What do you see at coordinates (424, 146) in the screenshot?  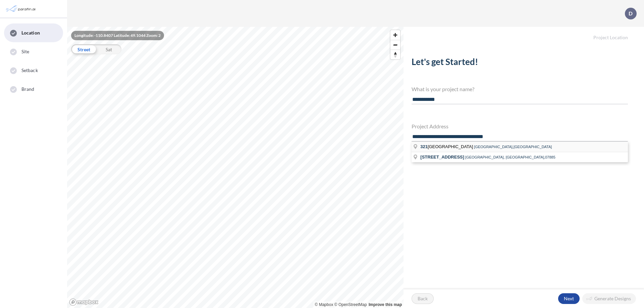 I see `span: 321` at bounding box center [424, 146].